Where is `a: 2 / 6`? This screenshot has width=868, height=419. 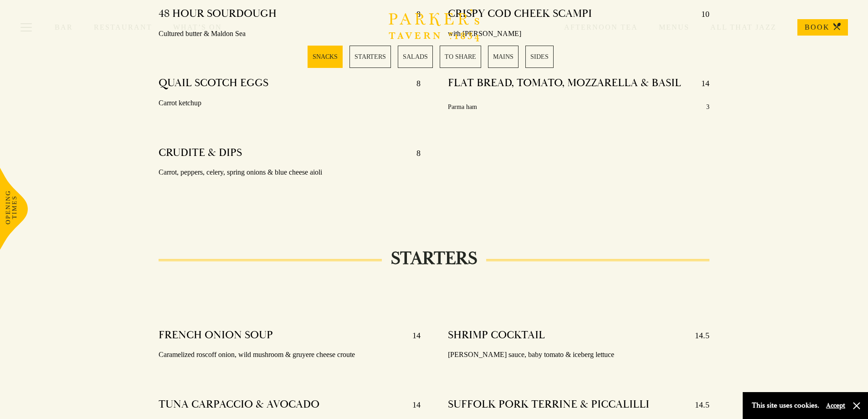
a: 2 / 6 is located at coordinates (370, 57).